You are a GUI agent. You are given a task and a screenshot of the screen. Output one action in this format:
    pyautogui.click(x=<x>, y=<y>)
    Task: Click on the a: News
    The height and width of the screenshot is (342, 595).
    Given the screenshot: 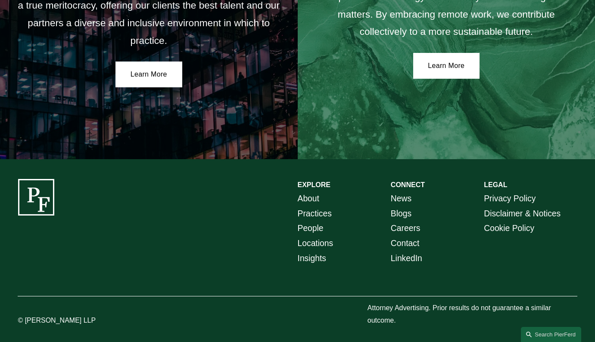 What is the action you would take?
    pyautogui.click(x=401, y=199)
    